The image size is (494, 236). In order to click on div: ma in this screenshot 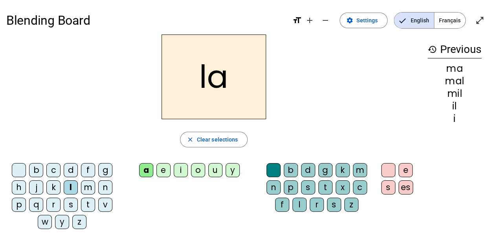, I will do `click(454, 69)`.